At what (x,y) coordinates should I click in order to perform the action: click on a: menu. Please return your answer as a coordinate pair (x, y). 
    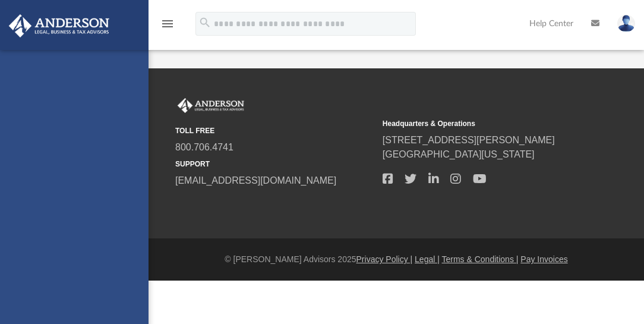
    Looking at the image, I should click on (167, 27).